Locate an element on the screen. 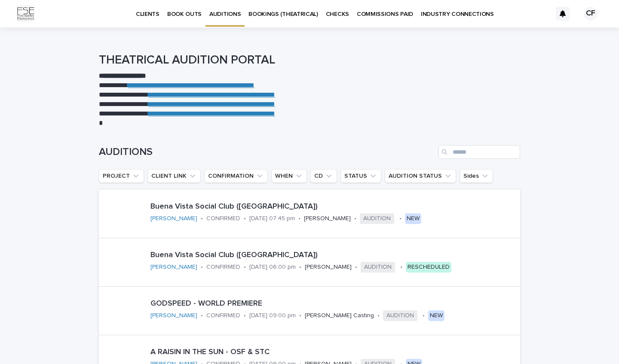 This screenshot has height=364, width=619. p: GODSPEED - WORLD PREMIERE is located at coordinates (333, 304).